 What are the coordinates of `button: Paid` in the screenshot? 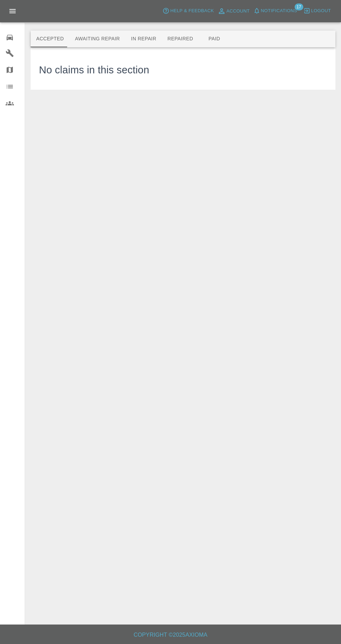 It's located at (215, 39).